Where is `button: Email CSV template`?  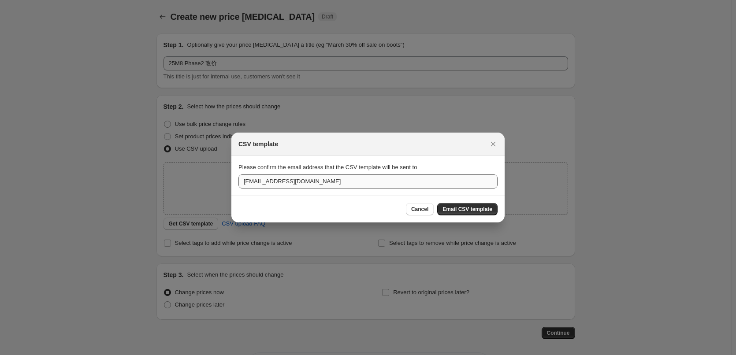
button: Email CSV template is located at coordinates (467, 209).